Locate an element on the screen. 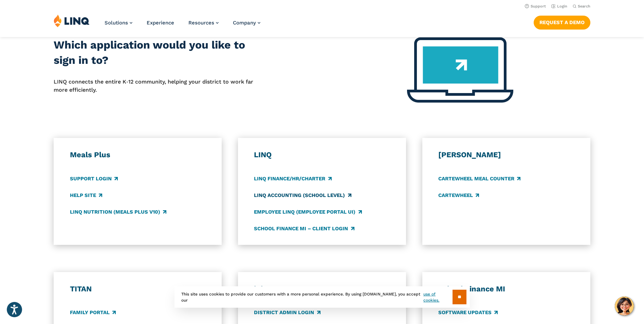  a: Experience is located at coordinates (160, 23).